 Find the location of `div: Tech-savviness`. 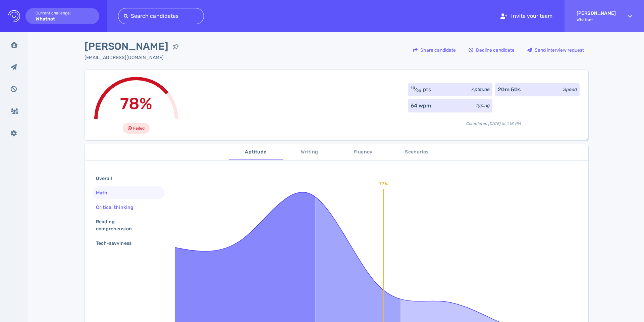

div: Tech-savviness is located at coordinates (117, 243).